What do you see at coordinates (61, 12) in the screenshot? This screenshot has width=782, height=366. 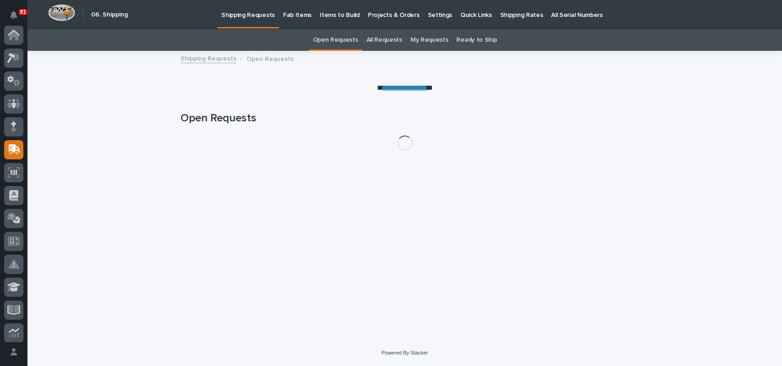 I see `img: Workspace Logo` at bounding box center [61, 12].